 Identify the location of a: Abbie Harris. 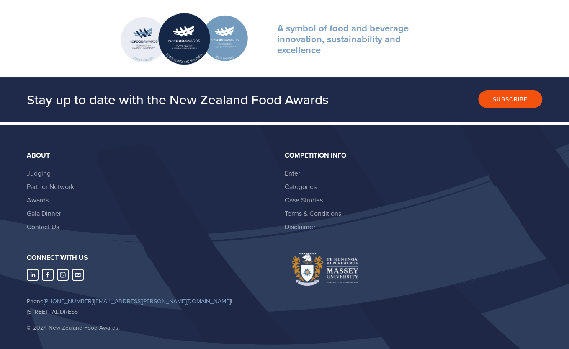
(48, 275).